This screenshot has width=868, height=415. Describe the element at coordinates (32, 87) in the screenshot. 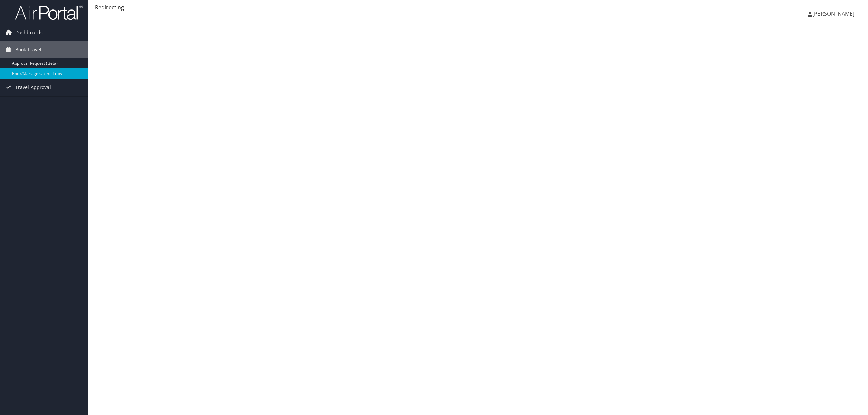

I see `span: Travel Approval` at that location.